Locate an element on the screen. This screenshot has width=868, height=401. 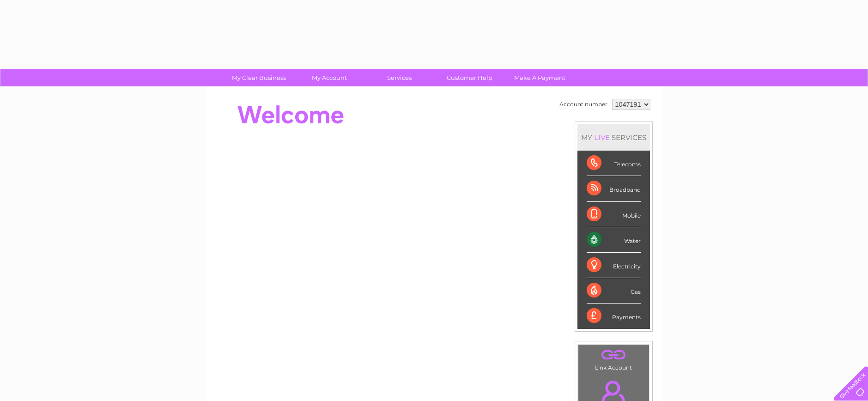
a: My Clear Business is located at coordinates (259, 77).